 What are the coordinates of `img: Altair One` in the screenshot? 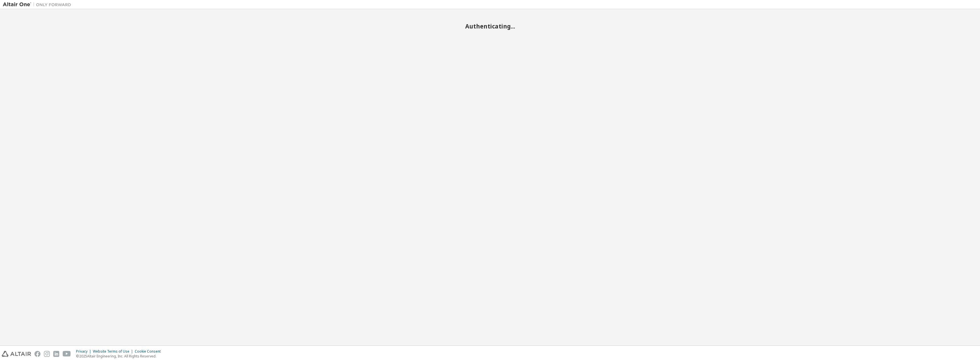 It's located at (38, 5).